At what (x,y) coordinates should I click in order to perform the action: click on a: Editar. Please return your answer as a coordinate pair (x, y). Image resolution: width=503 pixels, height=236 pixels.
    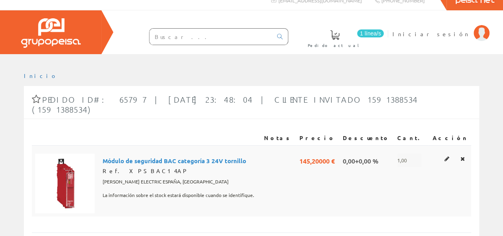
    Looking at the image, I should click on (447, 159).